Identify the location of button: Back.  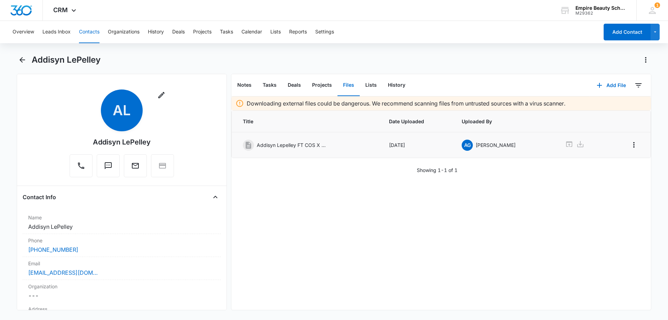
(22, 60).